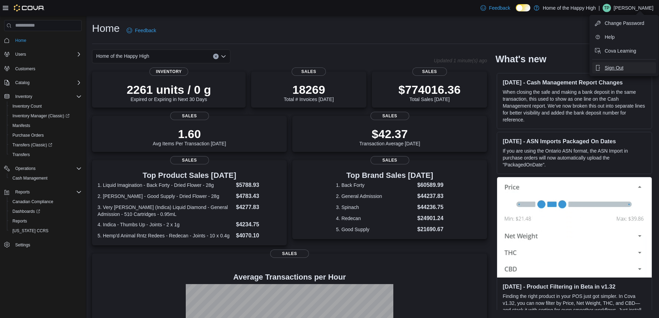 This screenshot has height=318, width=659. I want to click on a: Settings, so click(22, 245).